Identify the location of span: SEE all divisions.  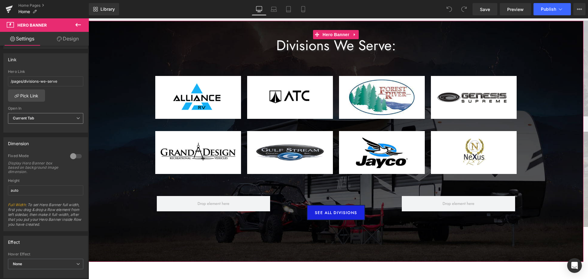
(247, 195).